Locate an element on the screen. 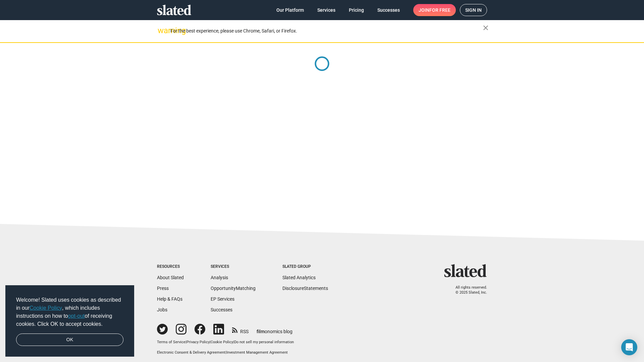 The image size is (644, 362). div: Services is located at coordinates (233, 267).